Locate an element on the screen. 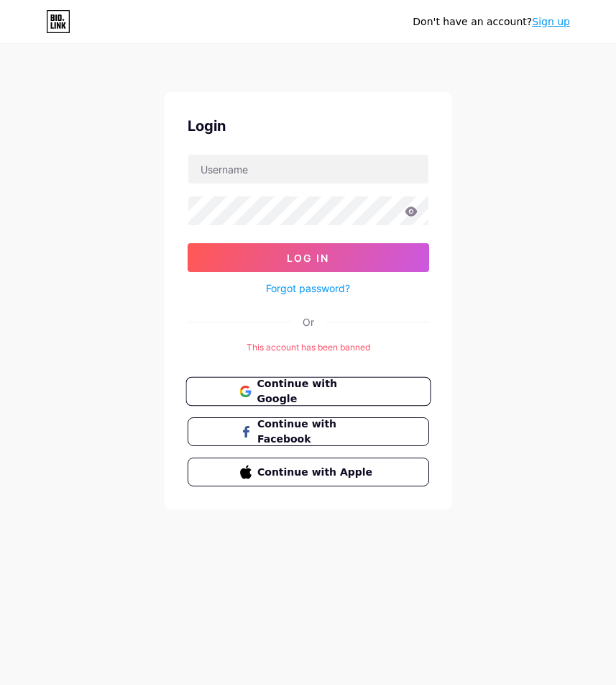  a: Sign up is located at coordinates (551, 22).